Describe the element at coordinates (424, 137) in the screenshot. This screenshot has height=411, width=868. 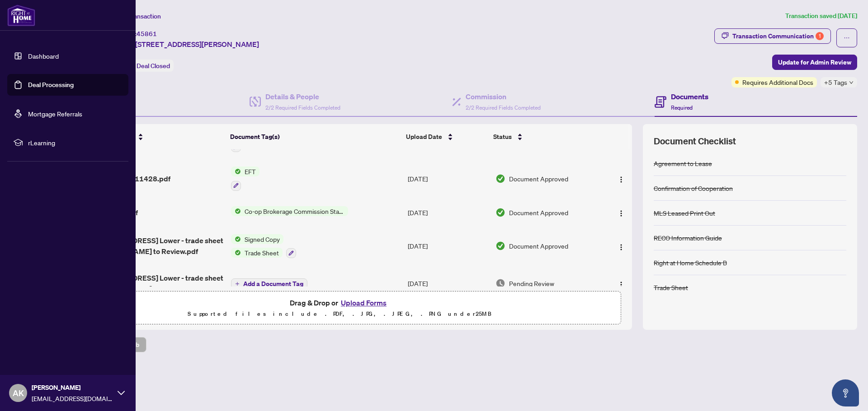
I see `span: Upload Date` at that location.